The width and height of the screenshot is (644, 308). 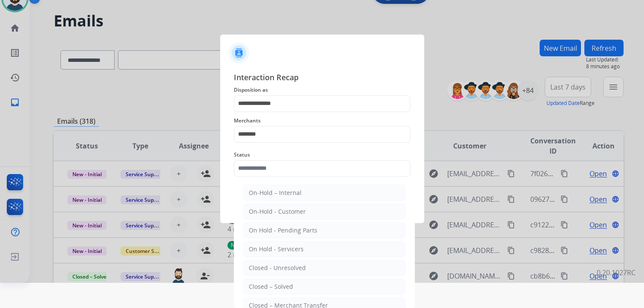 What do you see at coordinates (322, 155) in the screenshot?
I see `span: Status` at bounding box center [322, 155].